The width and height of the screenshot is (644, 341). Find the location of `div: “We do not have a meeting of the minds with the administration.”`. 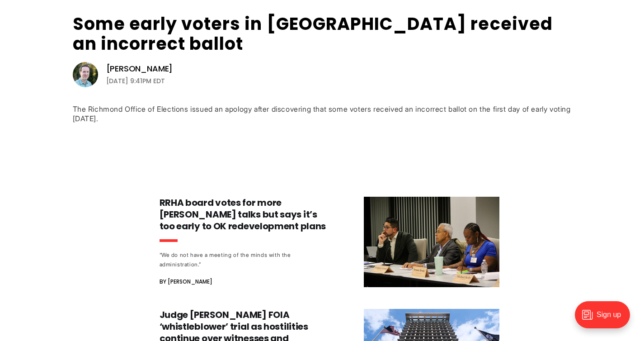

div: “We do not have a meeting of the minds with the administration.” is located at coordinates (244, 259).